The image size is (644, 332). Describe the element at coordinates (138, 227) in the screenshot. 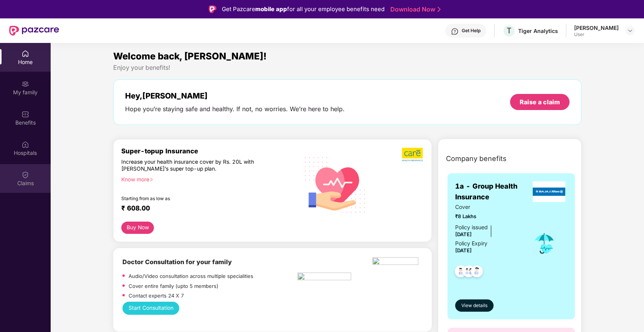

I see `button: Buy Now` at that location.